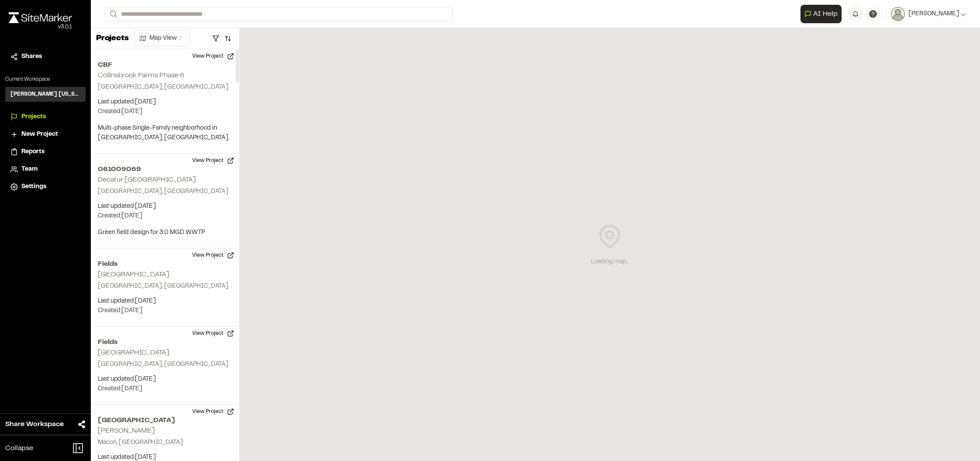 The image size is (980, 461). What do you see at coordinates (45, 79) in the screenshot?
I see `p: Current Workspace` at bounding box center [45, 79].